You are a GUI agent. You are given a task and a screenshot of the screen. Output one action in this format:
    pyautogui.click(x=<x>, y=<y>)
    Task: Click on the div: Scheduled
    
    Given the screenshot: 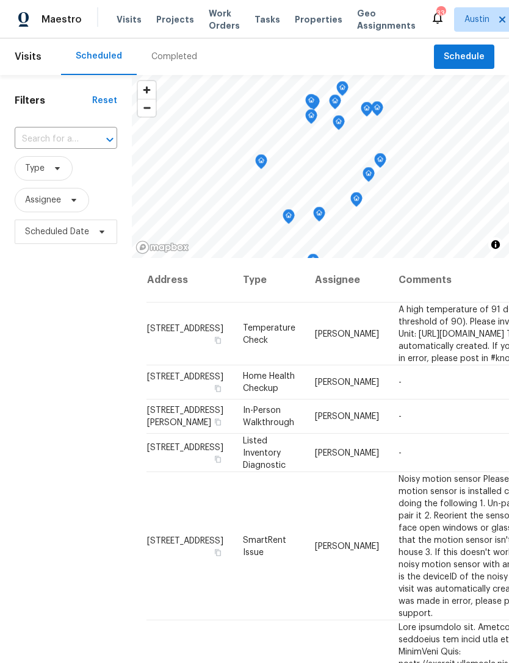 What is the action you would take?
    pyautogui.click(x=99, y=56)
    